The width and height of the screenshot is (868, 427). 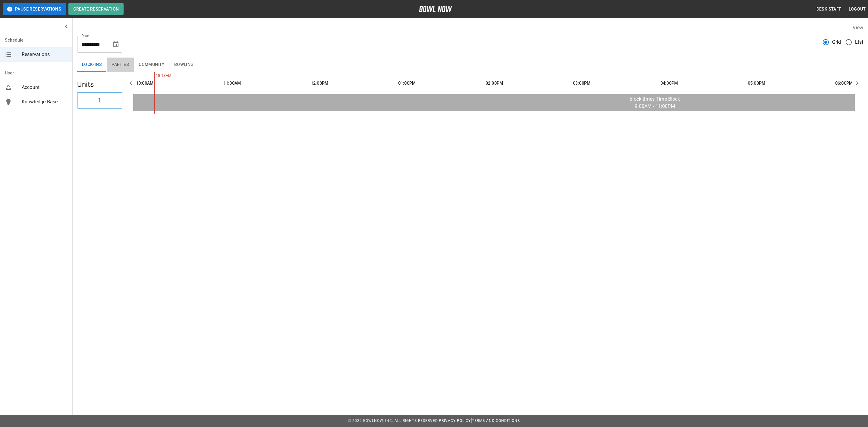 What do you see at coordinates (116, 44) in the screenshot?
I see `button: Choose date, selected date is Sep 13, 2025` at bounding box center [116, 44].